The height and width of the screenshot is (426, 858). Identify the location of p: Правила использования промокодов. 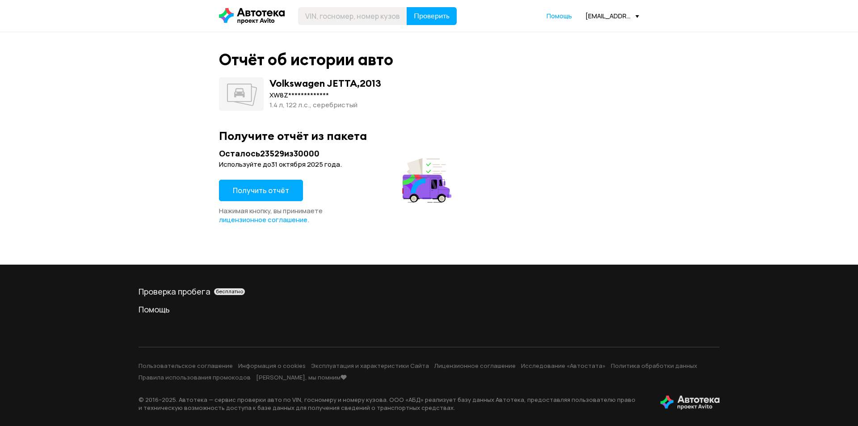
(194, 377).